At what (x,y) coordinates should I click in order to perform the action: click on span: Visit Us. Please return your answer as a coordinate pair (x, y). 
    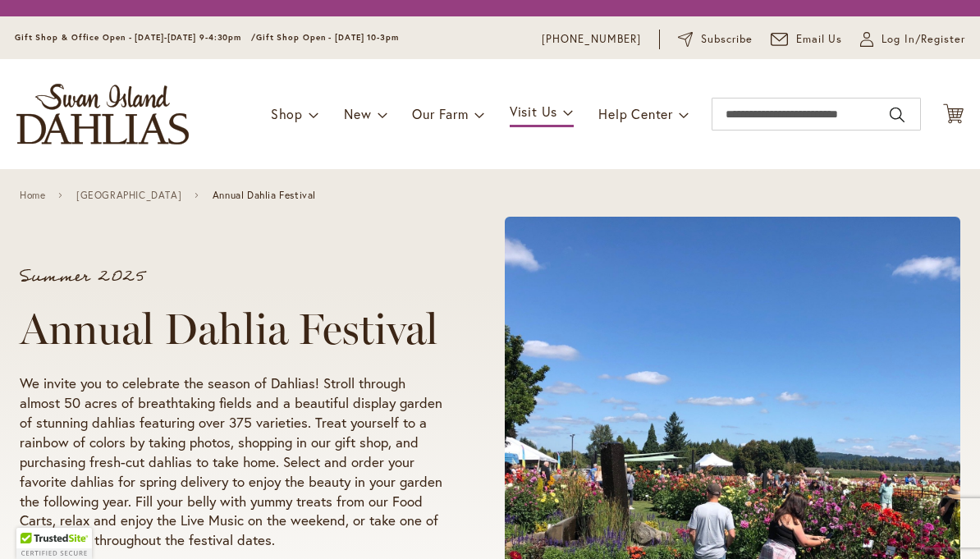
    Looking at the image, I should click on (534, 111).